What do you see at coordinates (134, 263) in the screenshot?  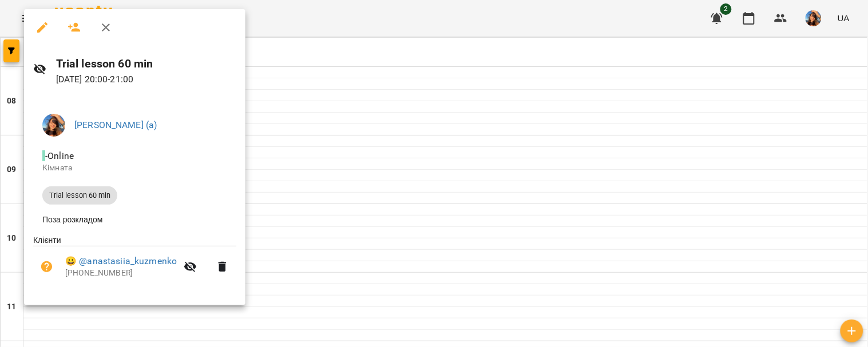 I see `ul: Клієнти` at bounding box center [134, 263].